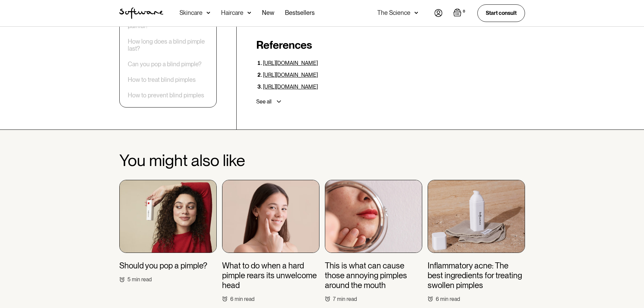 The height and width of the screenshot is (308, 644). I want to click on h3: Should you pop a pimple?, so click(163, 266).